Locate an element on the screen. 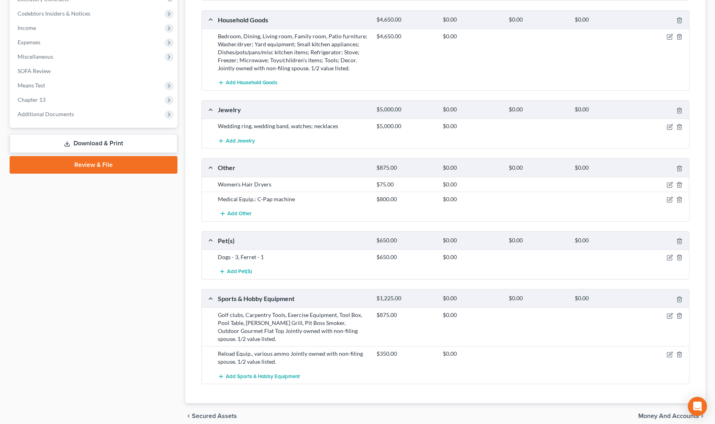 The height and width of the screenshot is (424, 715). div: Medical Equip.: C-Pap machine is located at coordinates (293, 199).